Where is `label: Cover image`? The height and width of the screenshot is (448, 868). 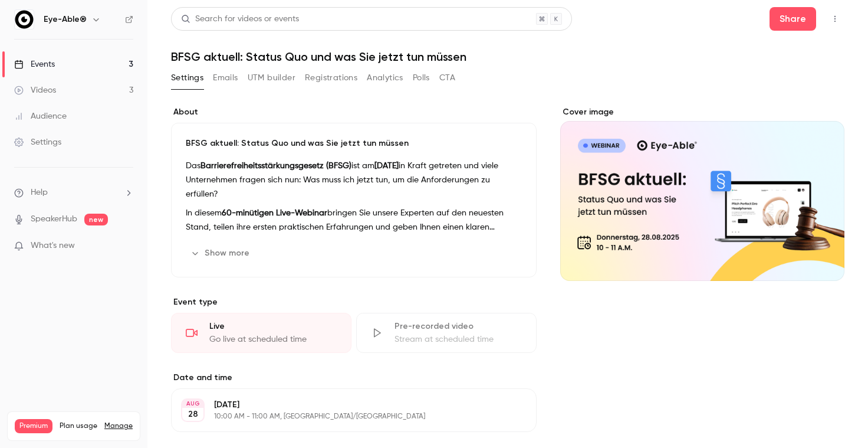 label: Cover image is located at coordinates (703, 112).